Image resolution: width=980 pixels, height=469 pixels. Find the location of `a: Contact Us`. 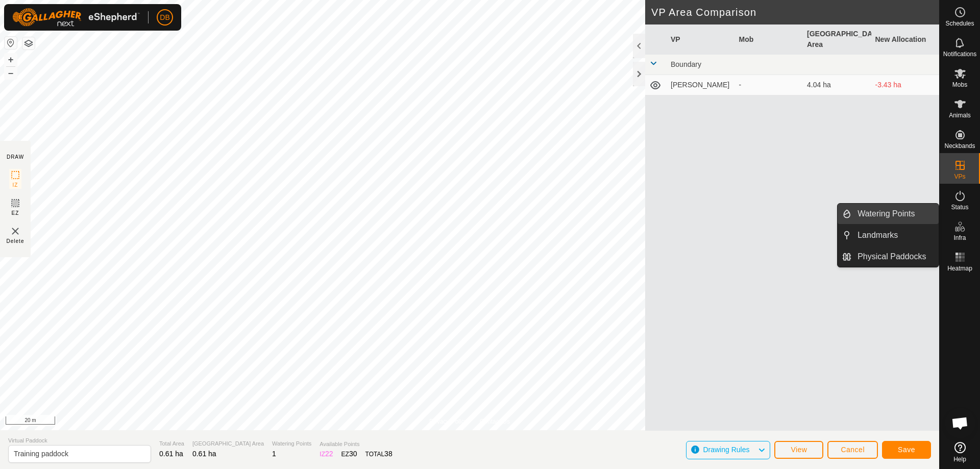

a: Contact Us is located at coordinates (494, 421).